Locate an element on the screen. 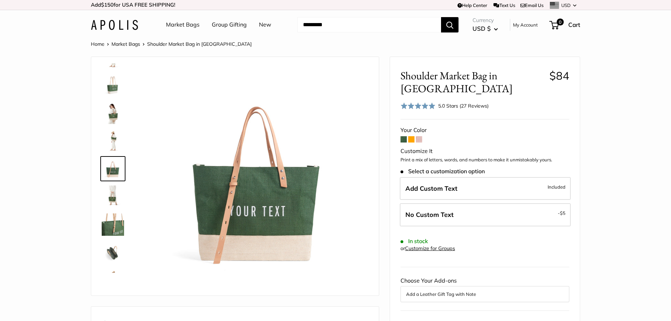  span: Cart is located at coordinates (575, 24).